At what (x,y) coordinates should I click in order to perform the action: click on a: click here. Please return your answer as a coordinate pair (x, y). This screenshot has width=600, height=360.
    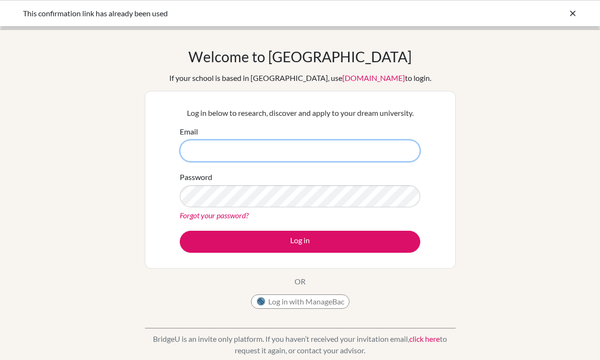
    Looking at the image, I should click on (425, 338).